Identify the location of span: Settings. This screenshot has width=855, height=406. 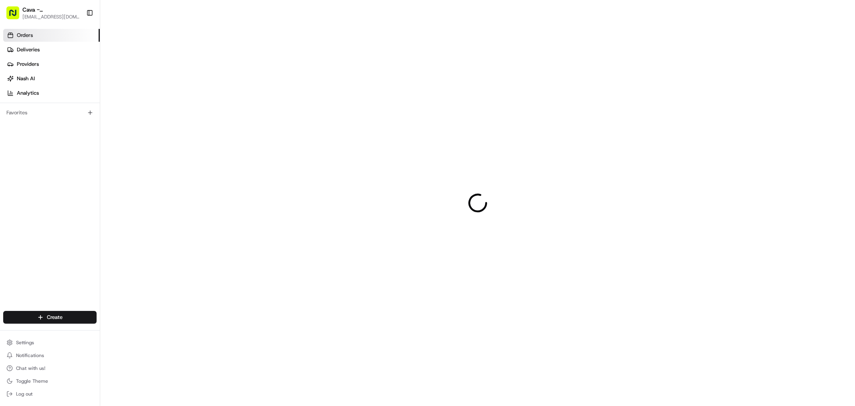
(25, 342).